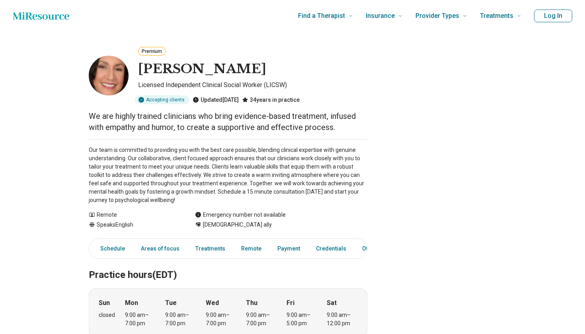 The height and width of the screenshot is (334, 585). Describe the element at coordinates (152, 51) in the screenshot. I see `button: Premium` at that location.